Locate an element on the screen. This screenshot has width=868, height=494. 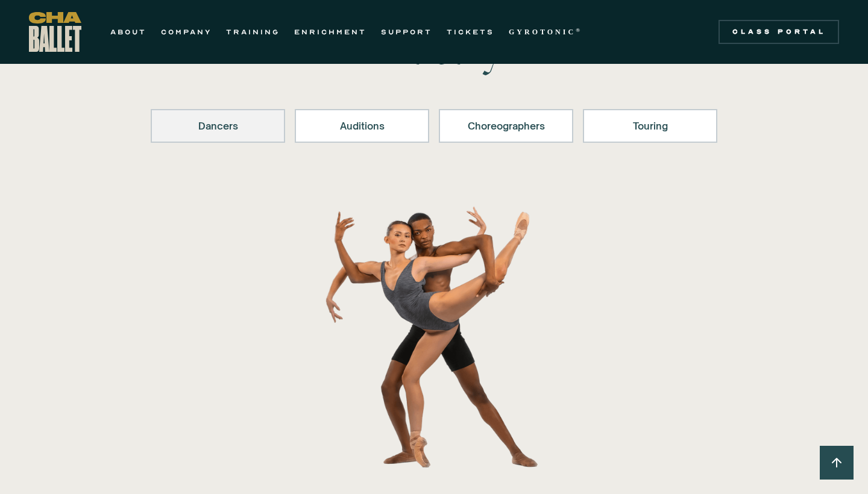
a: ENRICHMENT is located at coordinates (330, 32).